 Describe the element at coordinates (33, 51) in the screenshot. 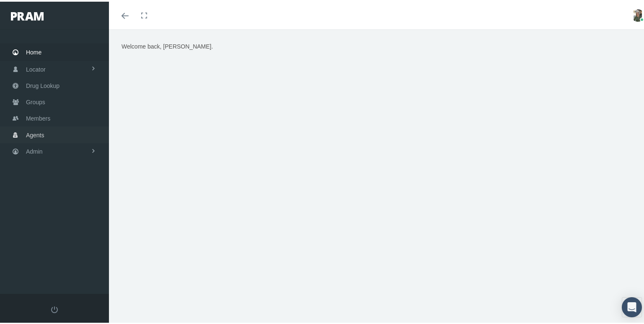

I see `span: Home` at that location.